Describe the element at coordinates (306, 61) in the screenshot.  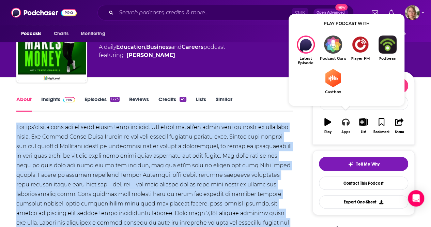
I see `span: Latest Episode` at that location.